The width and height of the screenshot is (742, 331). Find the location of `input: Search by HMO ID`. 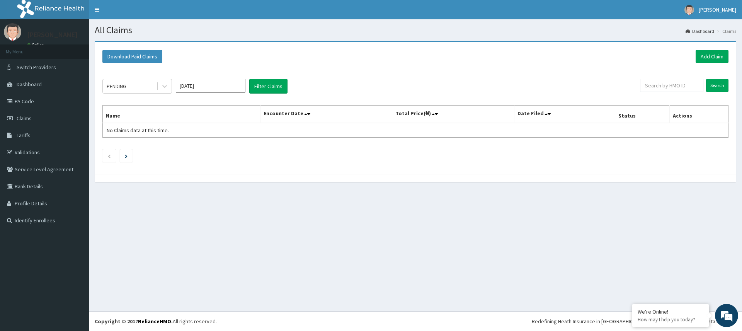

input: Search by HMO ID is located at coordinates (671, 85).